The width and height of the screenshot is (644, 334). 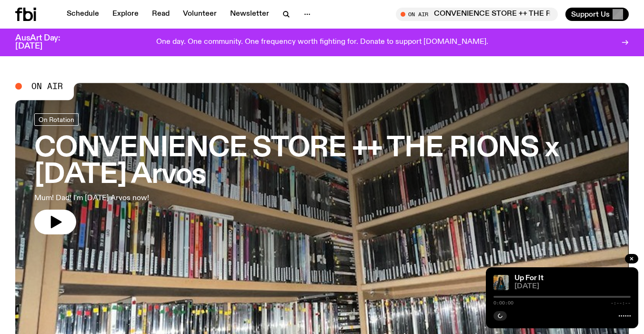 What do you see at coordinates (590, 14) in the screenshot?
I see `span: Support Us` at bounding box center [590, 14].